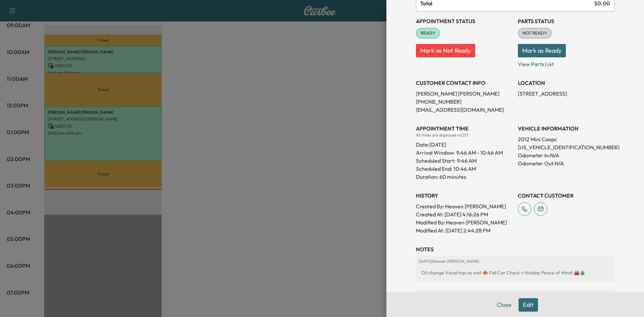 Image resolution: width=644 pixels, height=317 pixels. What do you see at coordinates (542, 51) in the screenshot?
I see `button: Mark as Ready` at bounding box center [542, 51].